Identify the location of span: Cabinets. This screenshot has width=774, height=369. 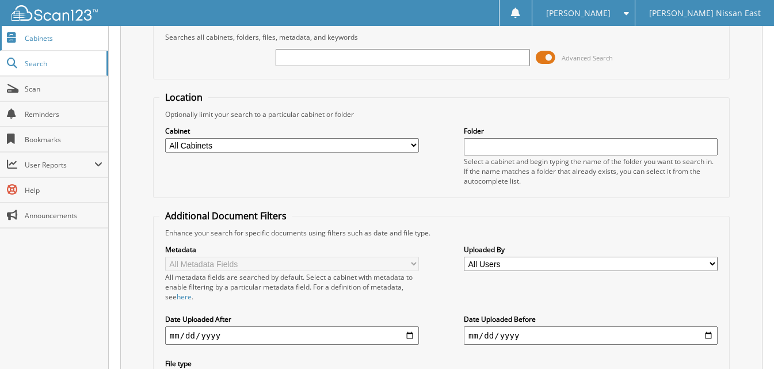
(63, 38).